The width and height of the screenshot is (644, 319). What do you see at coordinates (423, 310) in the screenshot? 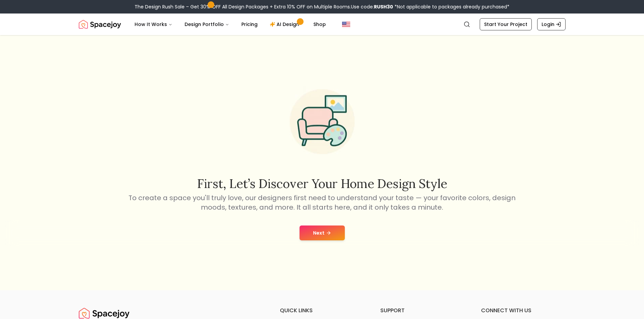
I see `h6: support` at bounding box center [423, 310].